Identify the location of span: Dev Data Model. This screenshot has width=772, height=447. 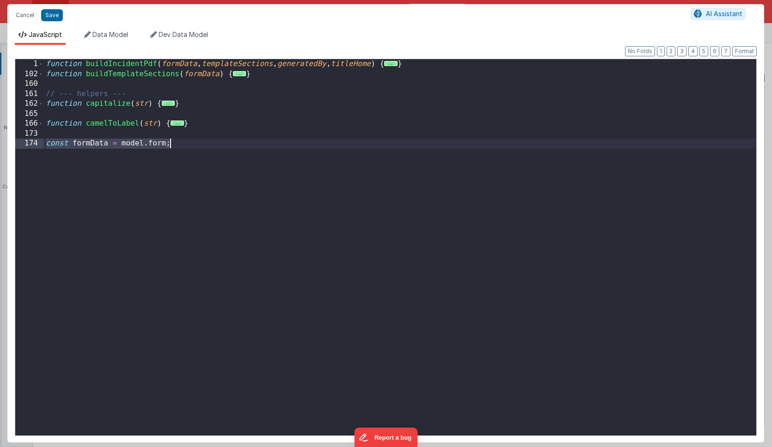
(183, 34).